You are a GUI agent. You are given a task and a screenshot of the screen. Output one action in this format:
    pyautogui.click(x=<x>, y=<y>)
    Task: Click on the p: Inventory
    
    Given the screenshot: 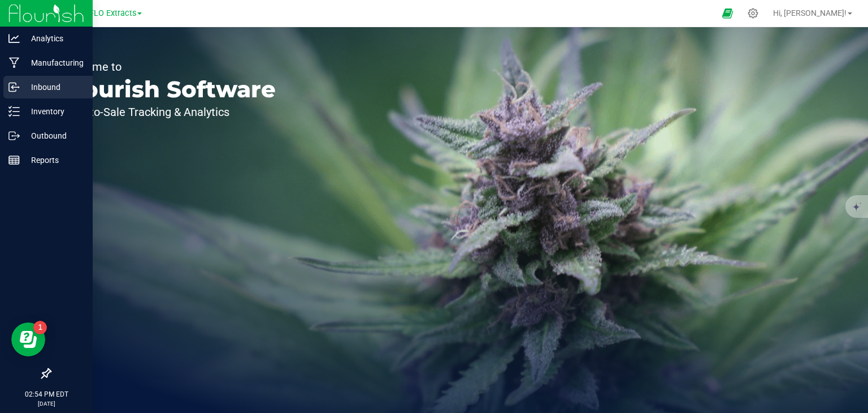 What is the action you would take?
    pyautogui.click(x=54, y=112)
    